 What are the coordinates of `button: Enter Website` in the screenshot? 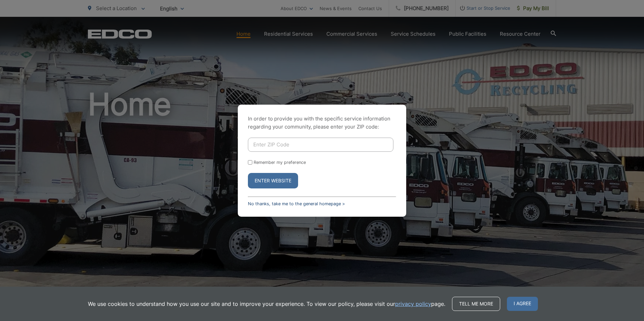 It's located at (273, 181).